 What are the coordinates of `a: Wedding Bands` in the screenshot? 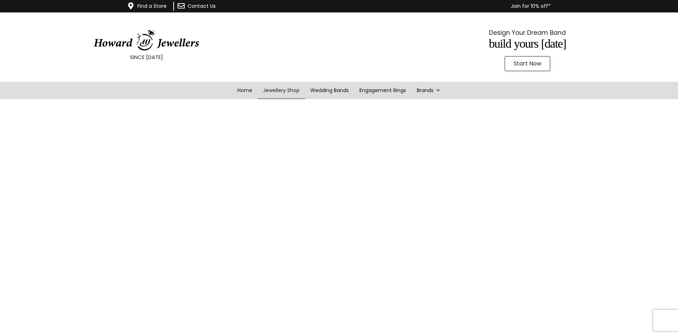 It's located at (329, 90).